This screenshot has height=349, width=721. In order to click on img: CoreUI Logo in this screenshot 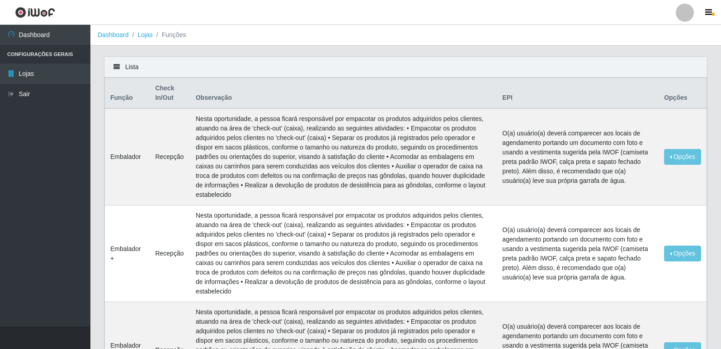, I will do `click(35, 12)`.